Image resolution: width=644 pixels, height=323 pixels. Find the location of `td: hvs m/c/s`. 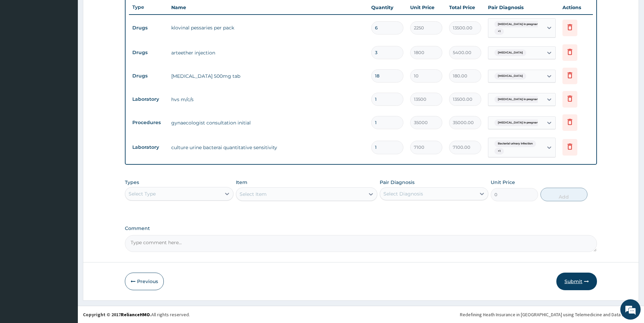

td: hvs m/c/s is located at coordinates (268, 100).